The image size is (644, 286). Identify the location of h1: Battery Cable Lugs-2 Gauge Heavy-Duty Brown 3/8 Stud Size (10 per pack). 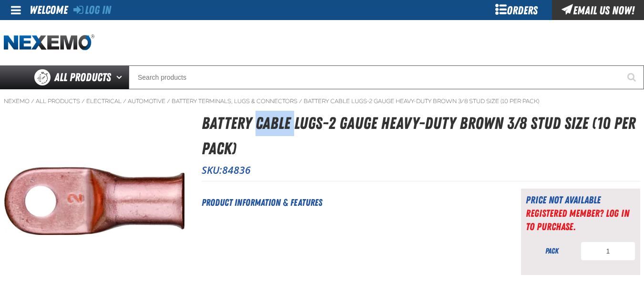
(421, 136).